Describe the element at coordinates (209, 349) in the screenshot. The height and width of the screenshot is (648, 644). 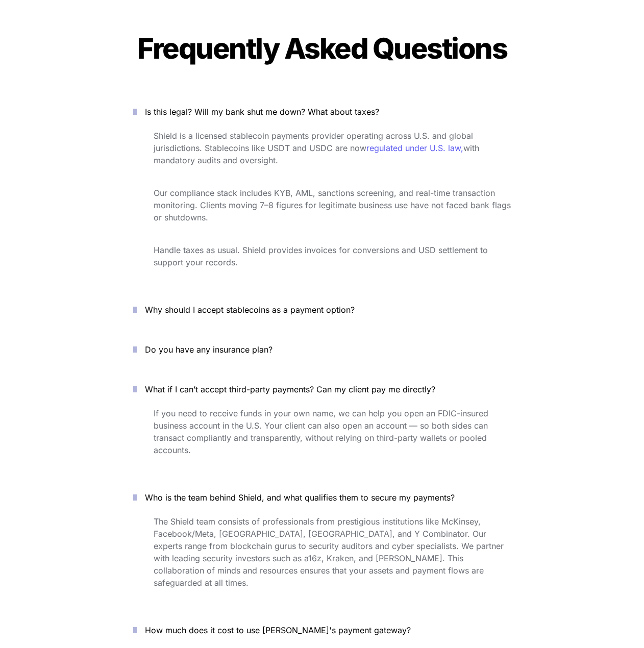
I see `span: Do you have any insurance plan?` at that location.